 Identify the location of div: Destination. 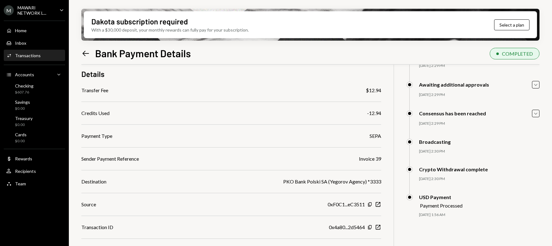
(94, 182).